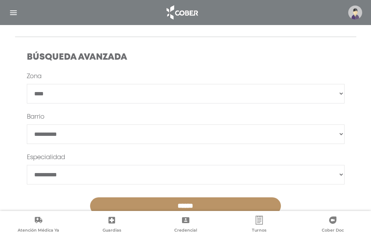  I want to click on img: profile-placeholder.svg, so click(355, 12).